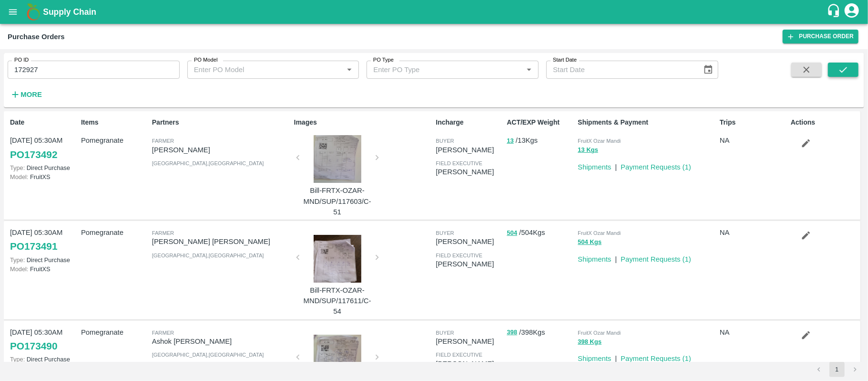  Describe the element at coordinates (590, 242) in the screenshot. I see `button: 504 Kgs` at that location.